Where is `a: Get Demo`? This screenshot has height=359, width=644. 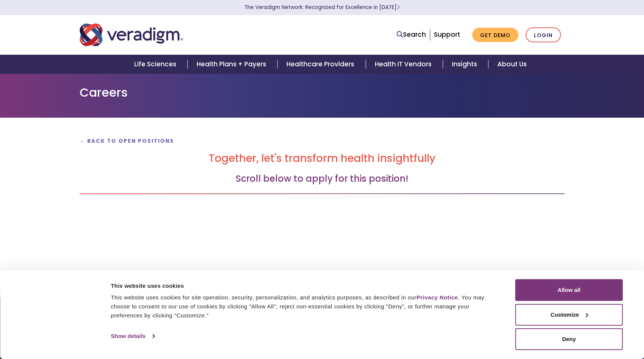
a: Get Demo is located at coordinates (495, 35).